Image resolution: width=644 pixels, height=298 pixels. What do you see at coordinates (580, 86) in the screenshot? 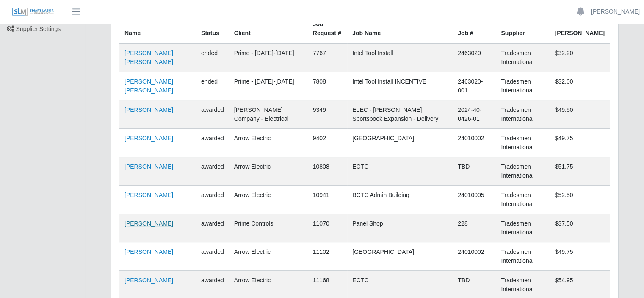
I see `td: $32.00` at bounding box center [580, 86].